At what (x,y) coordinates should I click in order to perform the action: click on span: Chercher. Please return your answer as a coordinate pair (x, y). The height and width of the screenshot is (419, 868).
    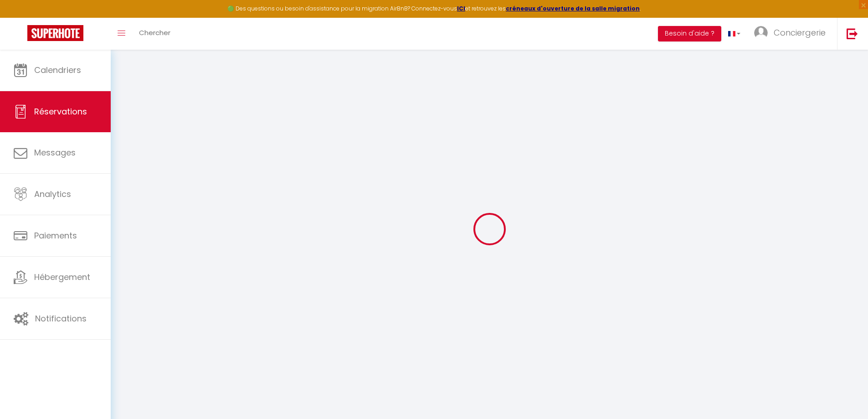
    Looking at the image, I should click on (154, 32).